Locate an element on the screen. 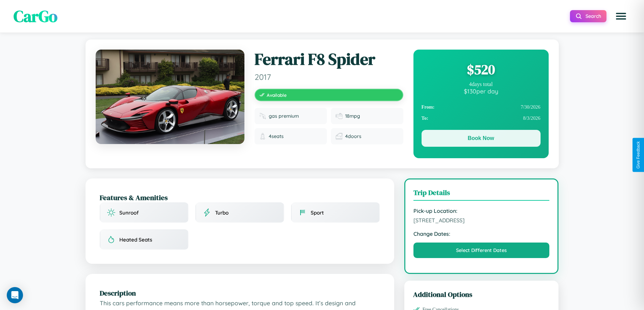 The height and width of the screenshot is (310, 644). img: Doors is located at coordinates (339, 137).